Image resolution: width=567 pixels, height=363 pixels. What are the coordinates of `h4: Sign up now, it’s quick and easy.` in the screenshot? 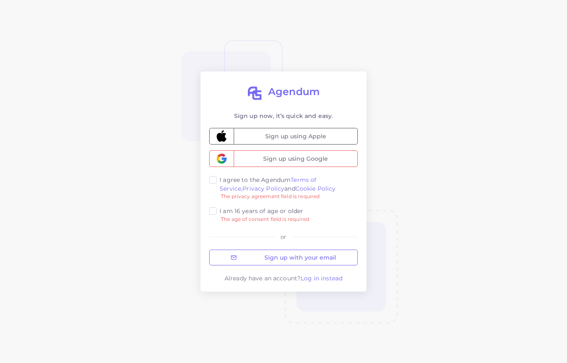 It's located at (284, 116).